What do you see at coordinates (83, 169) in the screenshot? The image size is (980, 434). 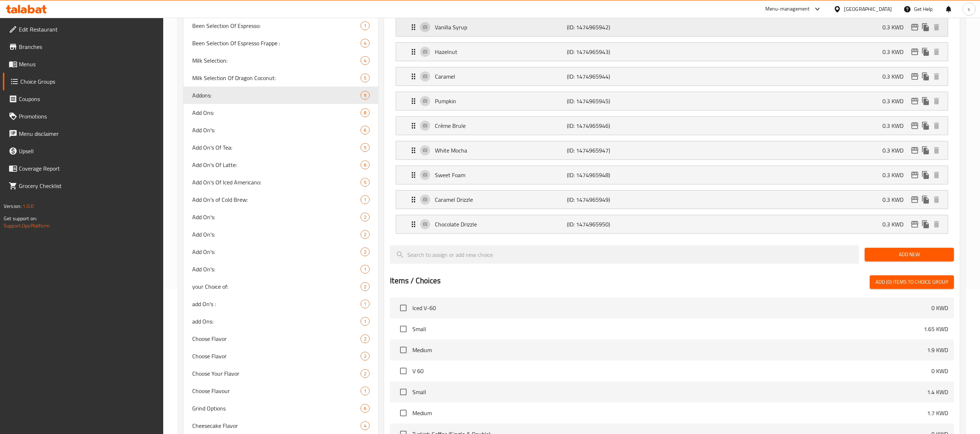 I see `a: Coverage Report` at bounding box center [83, 169].